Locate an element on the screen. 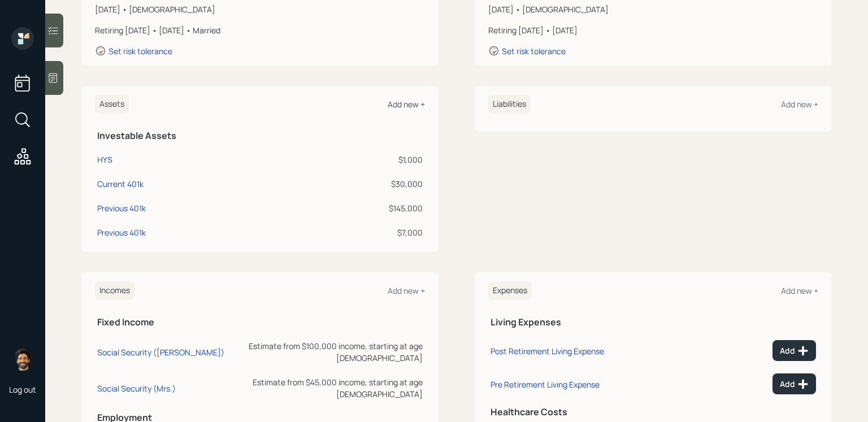 The height and width of the screenshot is (422, 868). h6: Liabilities is located at coordinates (510, 104).